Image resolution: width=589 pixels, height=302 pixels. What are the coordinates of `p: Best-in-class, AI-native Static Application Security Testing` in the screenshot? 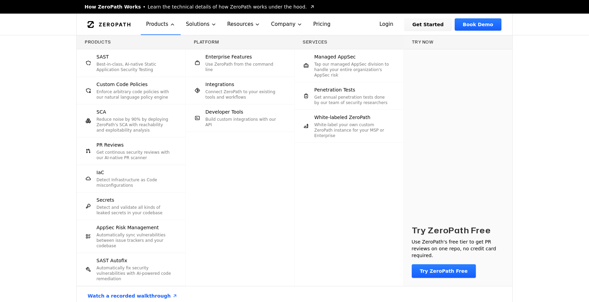 It's located at (134, 67).